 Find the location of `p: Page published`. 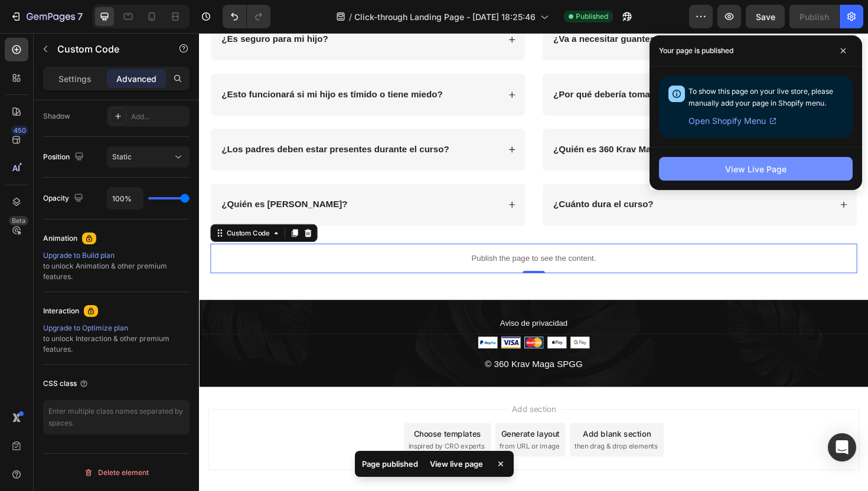

p: Page published is located at coordinates (390, 464).